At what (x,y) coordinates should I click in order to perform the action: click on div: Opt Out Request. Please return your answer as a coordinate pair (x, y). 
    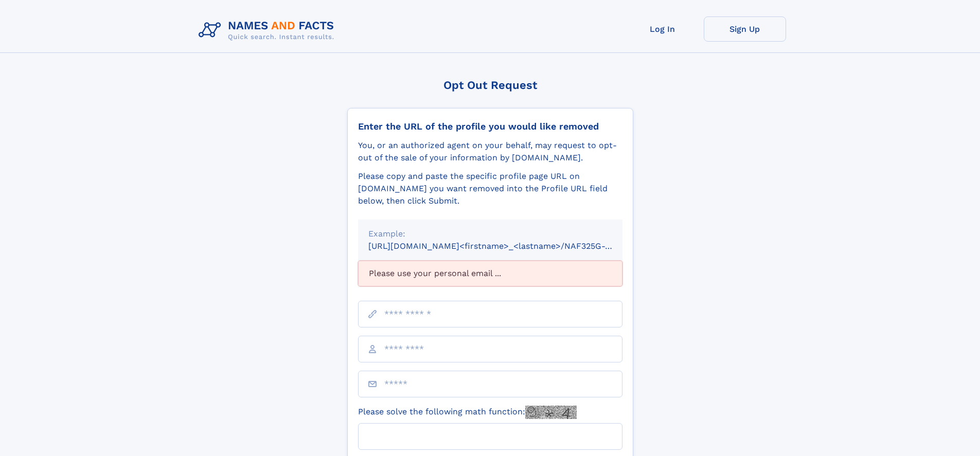
    Looking at the image, I should click on (491, 85).